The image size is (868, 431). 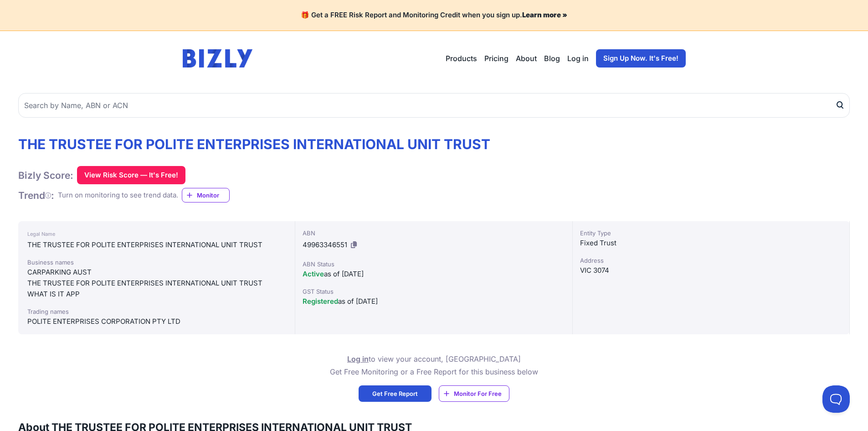 What do you see at coordinates (433, 264) in the screenshot?
I see `div: ABN Status` at bounding box center [433, 264].